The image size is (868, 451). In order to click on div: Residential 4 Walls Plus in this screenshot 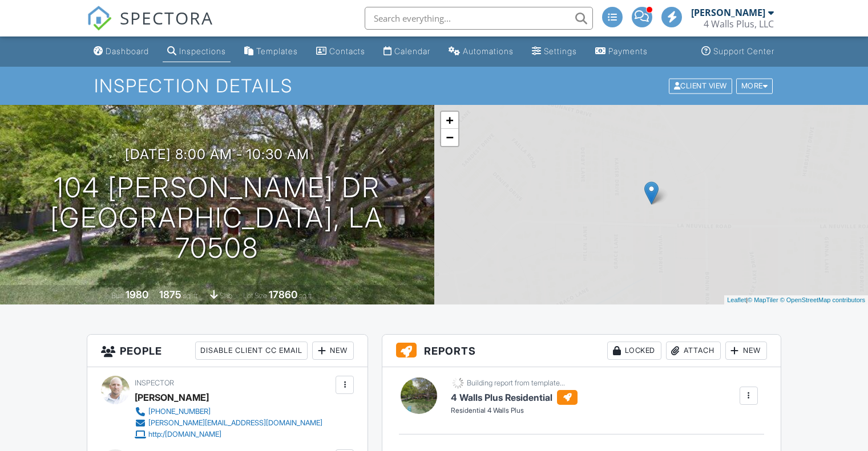, I will do `click(514, 411)`.